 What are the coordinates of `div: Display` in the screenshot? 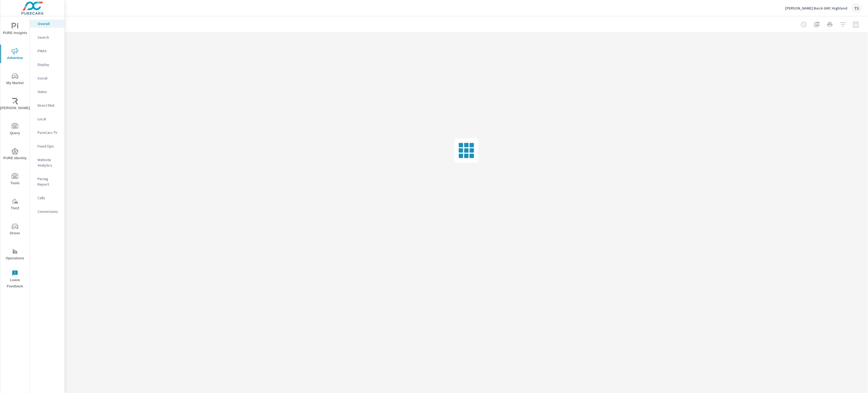 It's located at (47, 65).